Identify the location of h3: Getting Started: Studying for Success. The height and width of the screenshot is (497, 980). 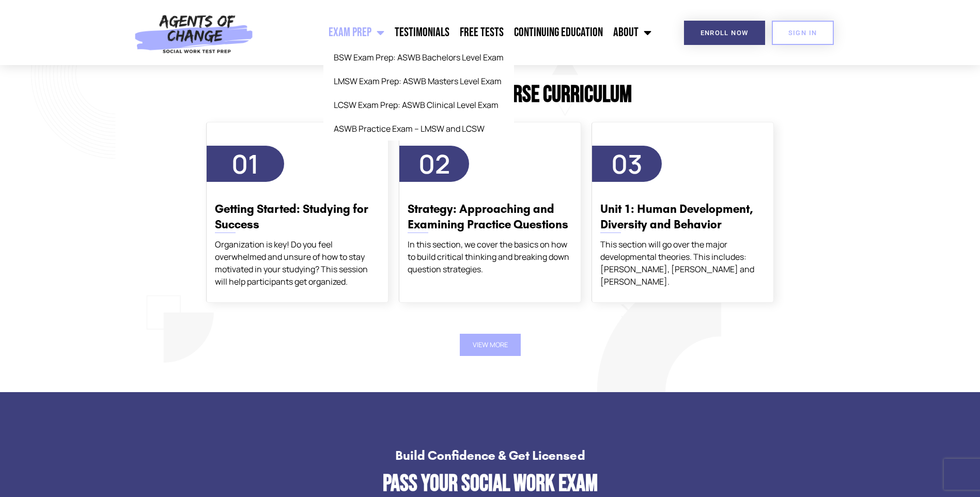
(297, 217).